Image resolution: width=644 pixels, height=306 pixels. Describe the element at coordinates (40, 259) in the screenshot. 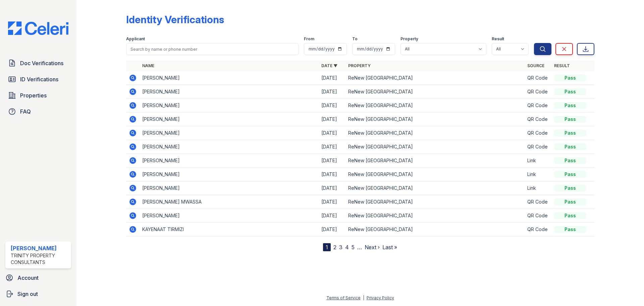

I see `div: Trinity Property Consultants` at that location.